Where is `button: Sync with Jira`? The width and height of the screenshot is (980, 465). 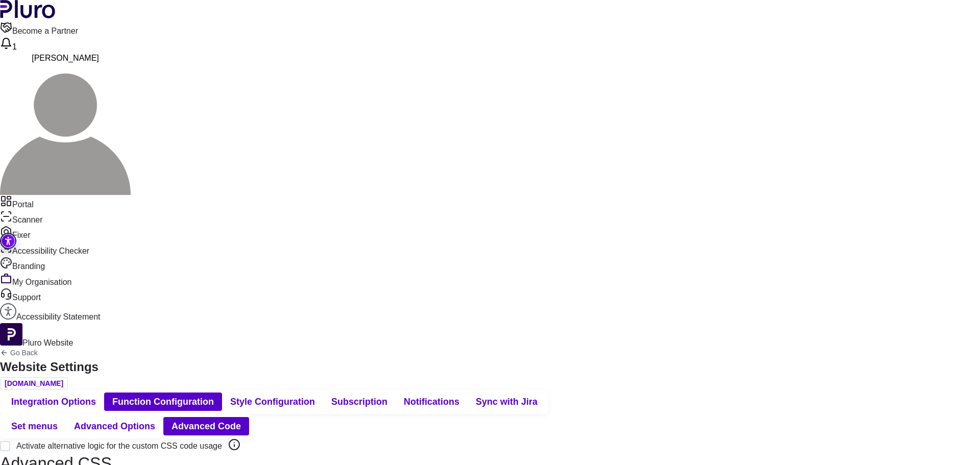 button: Sync with Jira is located at coordinates (506, 401).